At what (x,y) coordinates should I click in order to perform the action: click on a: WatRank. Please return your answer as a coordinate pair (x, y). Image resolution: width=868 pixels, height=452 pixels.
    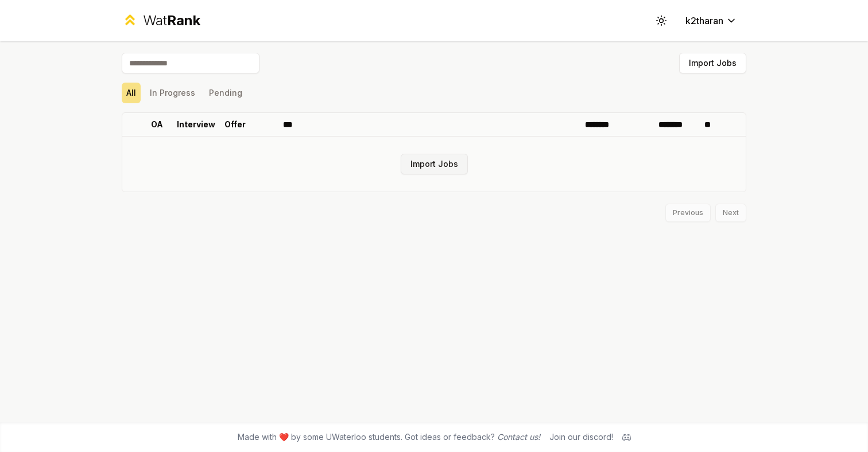
    Looking at the image, I should click on (161, 21).